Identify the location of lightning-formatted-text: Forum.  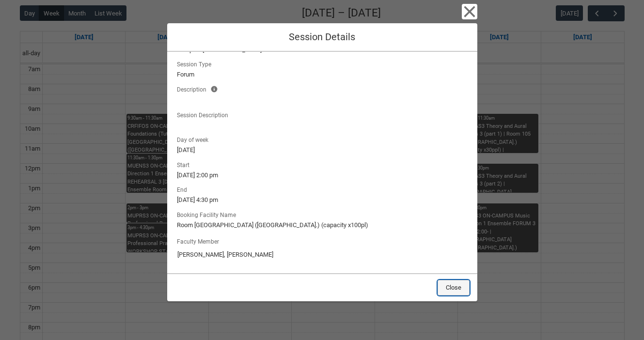
(322, 74).